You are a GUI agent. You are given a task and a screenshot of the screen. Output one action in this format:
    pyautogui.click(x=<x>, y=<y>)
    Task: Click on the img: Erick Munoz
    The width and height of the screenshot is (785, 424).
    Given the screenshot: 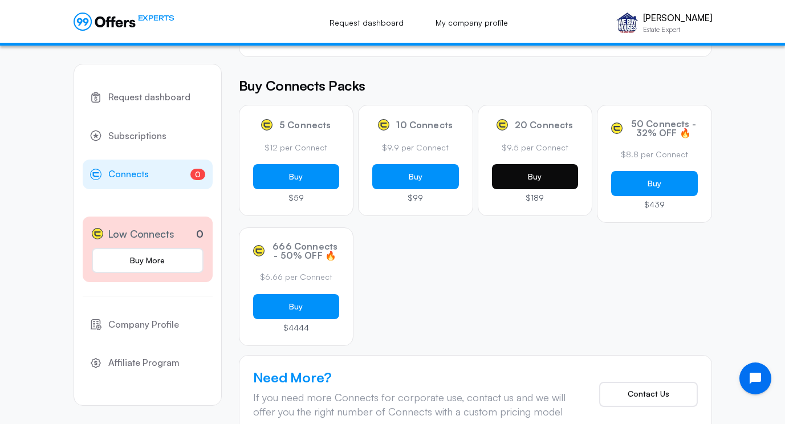 What is the action you would take?
    pyautogui.click(x=627, y=23)
    